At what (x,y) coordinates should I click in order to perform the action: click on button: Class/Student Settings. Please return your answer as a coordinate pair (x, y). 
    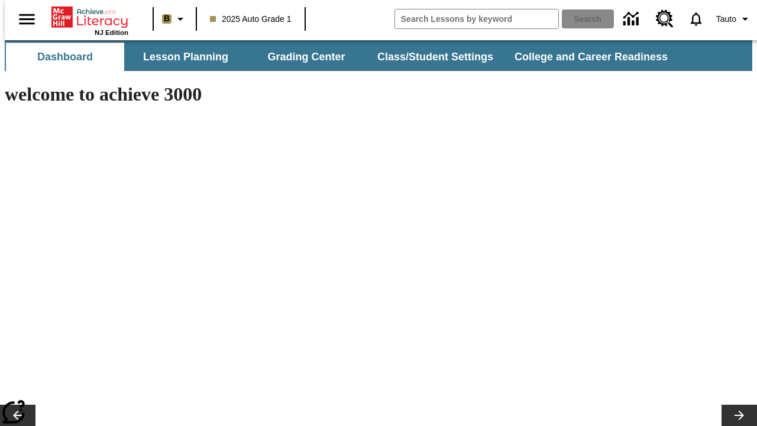
    Looking at the image, I should click on (435, 57).